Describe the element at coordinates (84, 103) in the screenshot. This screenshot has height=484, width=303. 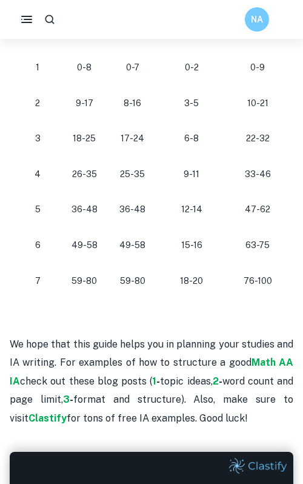
I see `p: 9-17` at that location.